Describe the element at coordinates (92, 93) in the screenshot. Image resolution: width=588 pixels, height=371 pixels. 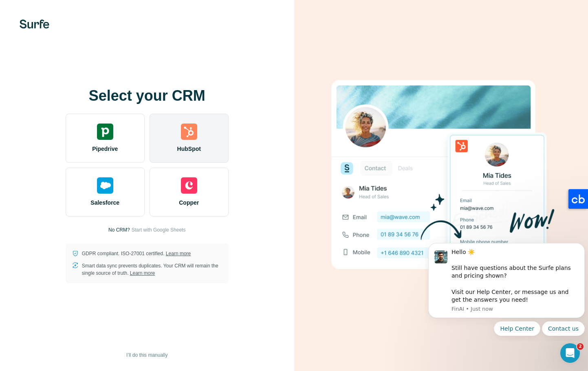
I see `button: Quick reply: Help Center` at that location.